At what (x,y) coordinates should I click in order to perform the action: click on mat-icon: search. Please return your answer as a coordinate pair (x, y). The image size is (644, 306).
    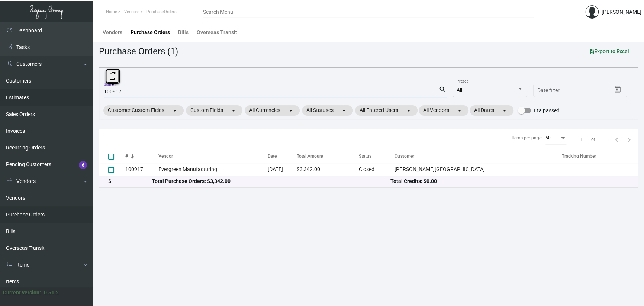
    Looking at the image, I should click on (443, 90).